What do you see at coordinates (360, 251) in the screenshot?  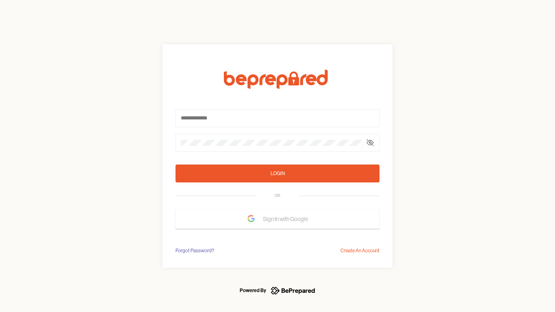 I see `div: Create An Account` at bounding box center [360, 251].